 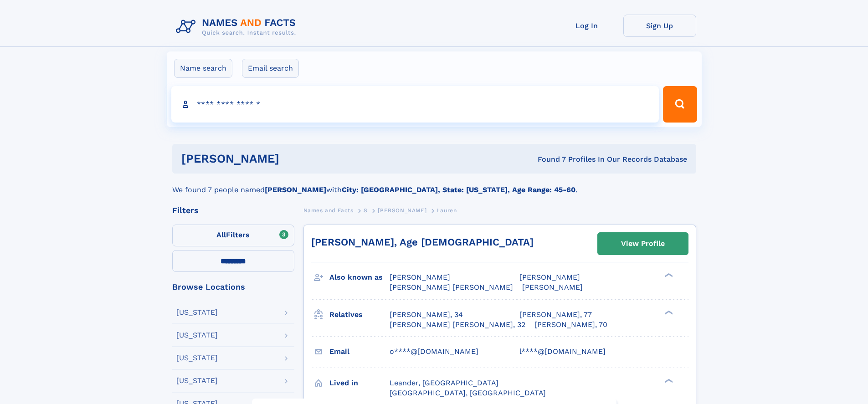 I want to click on h3: Relatives, so click(x=360, y=314).